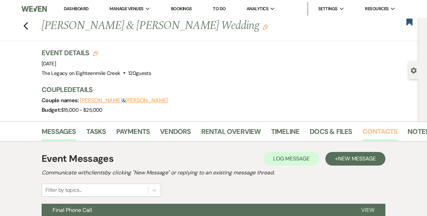 The width and height of the screenshot is (427, 216). I want to click on a: Vendors, so click(175, 134).